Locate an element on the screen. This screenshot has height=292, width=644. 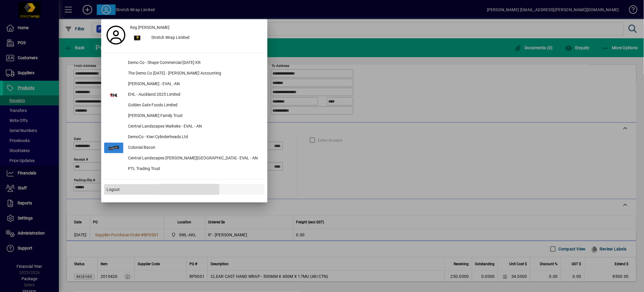
div: DemoCo - Kiwi Cylinderheads Ltd is located at coordinates (194, 137).